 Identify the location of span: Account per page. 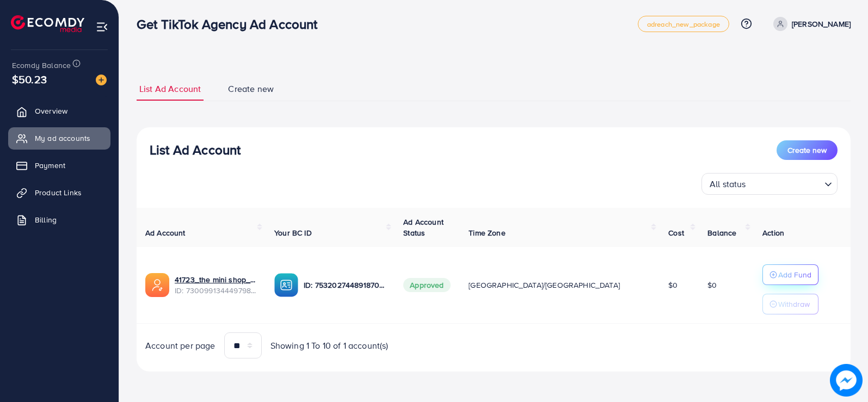
(180, 346).